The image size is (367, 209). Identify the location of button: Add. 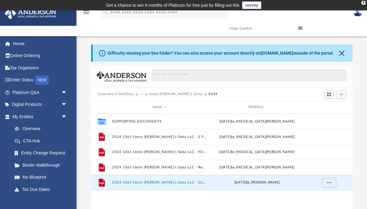
(342, 94).